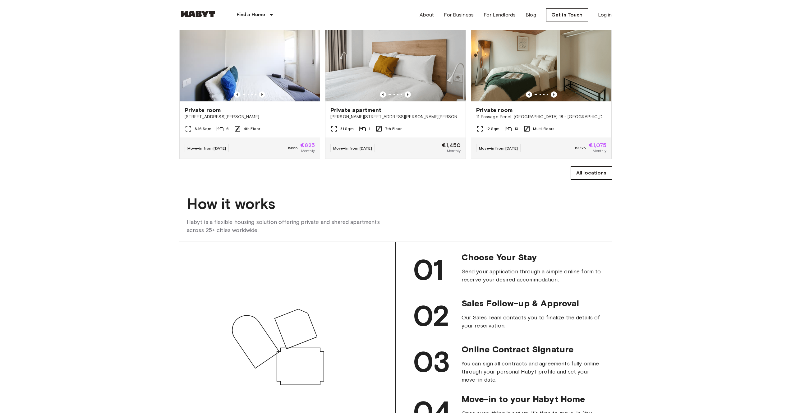  I want to click on span: Online Contract Signature, so click(532, 349).